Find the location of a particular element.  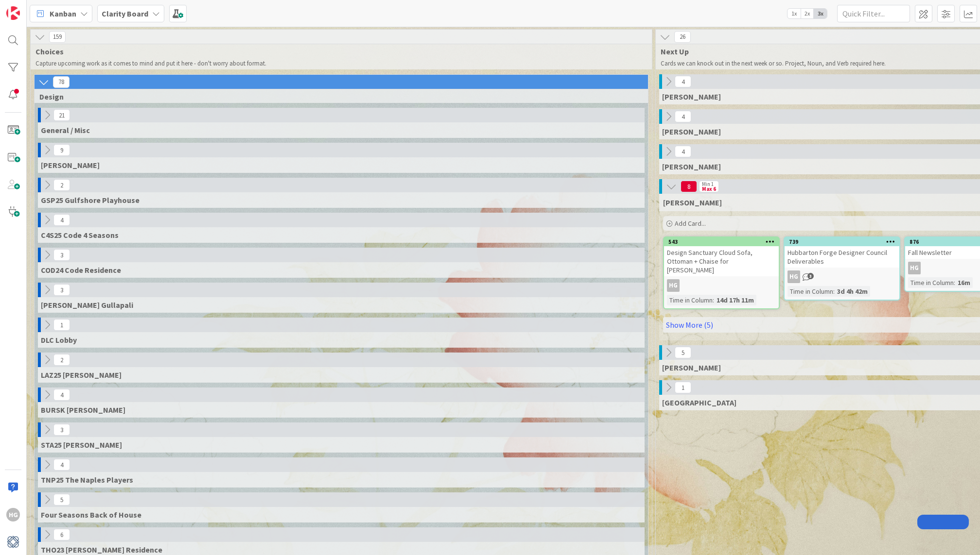

span: 6 is located at coordinates (61, 535).